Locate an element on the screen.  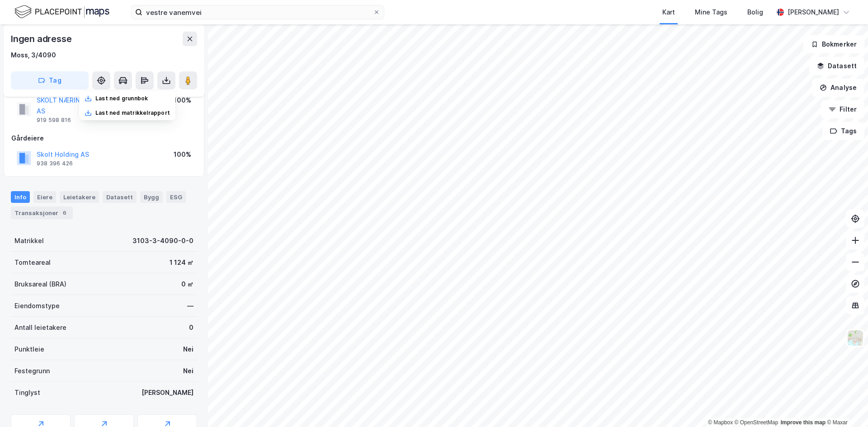
div: Antall leietakere is located at coordinates (40, 328).